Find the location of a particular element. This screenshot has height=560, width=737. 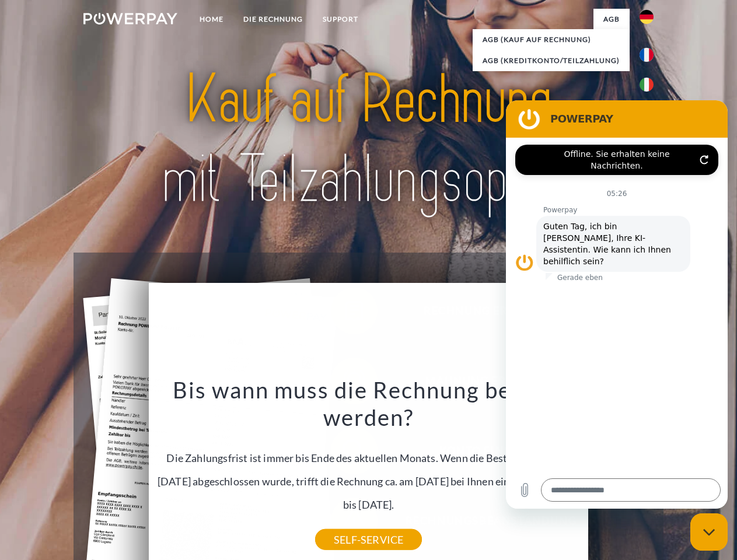

a: DIE RECHNUNG is located at coordinates (273, 19).